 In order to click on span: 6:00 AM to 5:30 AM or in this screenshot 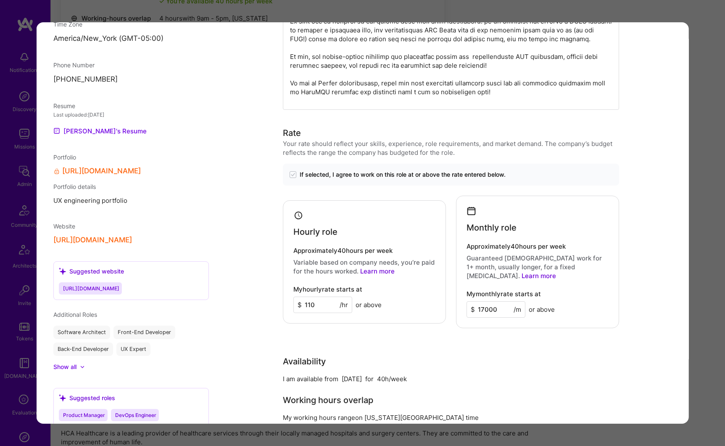, I will do `click(333, 426)`.